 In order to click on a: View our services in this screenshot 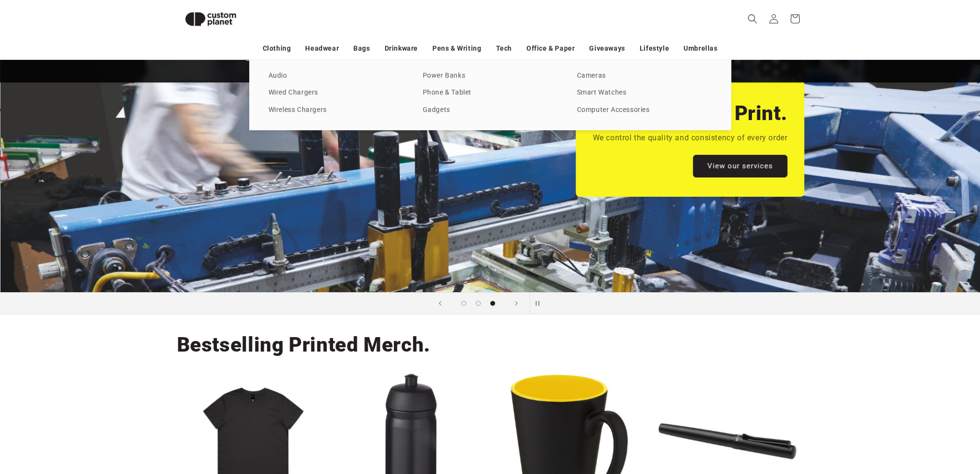, I will do `click(740, 166)`.